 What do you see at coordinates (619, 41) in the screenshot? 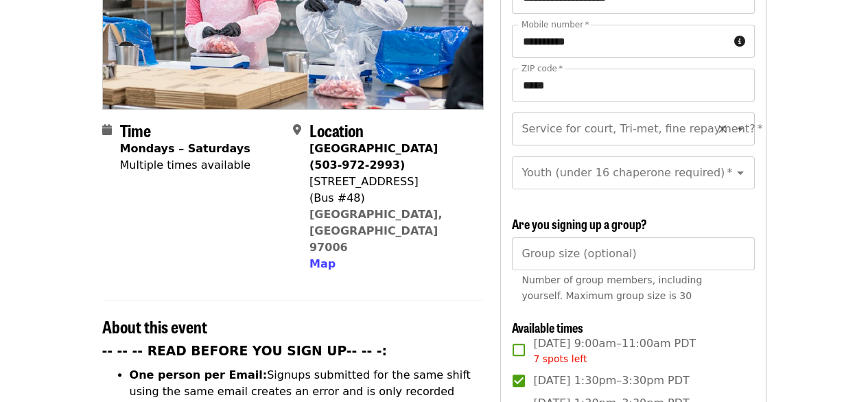
I see `input: Mobile number` at bounding box center [619, 41].